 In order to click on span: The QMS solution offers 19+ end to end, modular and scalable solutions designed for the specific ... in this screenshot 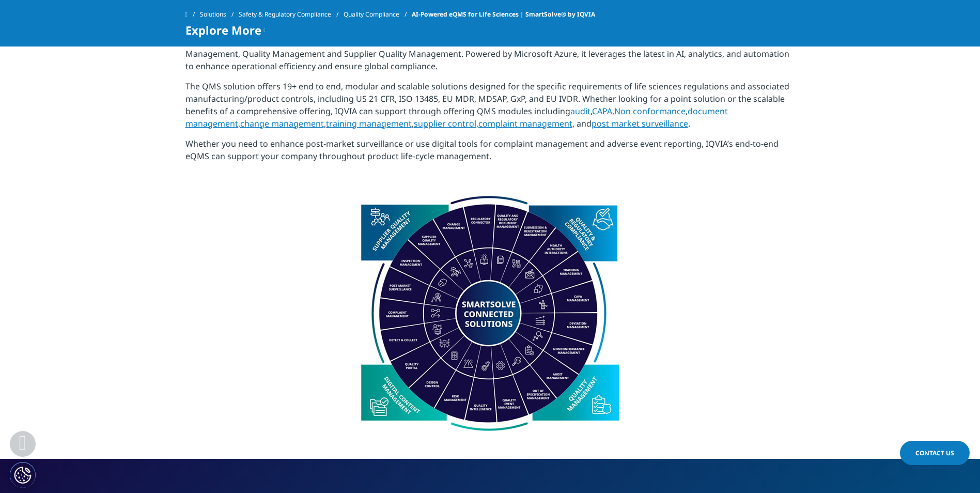, I will do `click(487, 99)`.